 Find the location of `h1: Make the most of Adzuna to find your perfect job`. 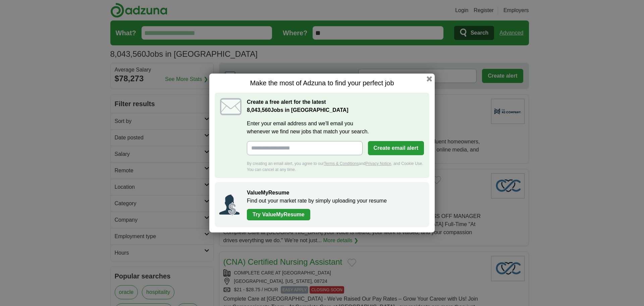

h1: Make the most of Adzuna to find your perfect job is located at coordinates (322, 83).